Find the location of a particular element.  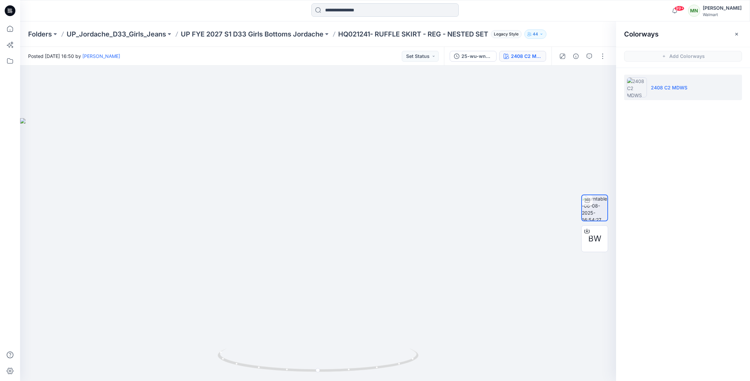

div: 2408 C2 MDWS is located at coordinates (526, 56).